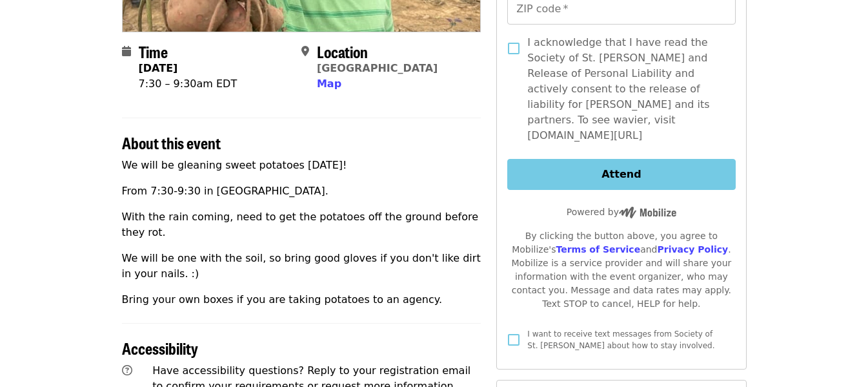 The height and width of the screenshot is (387, 868). I want to click on span: Location, so click(342, 51).